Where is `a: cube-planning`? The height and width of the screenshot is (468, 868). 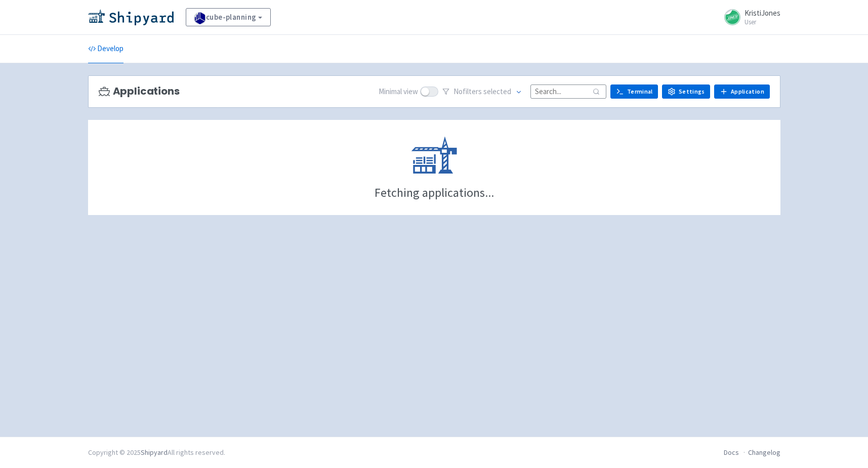 a: cube-planning is located at coordinates (228, 17).